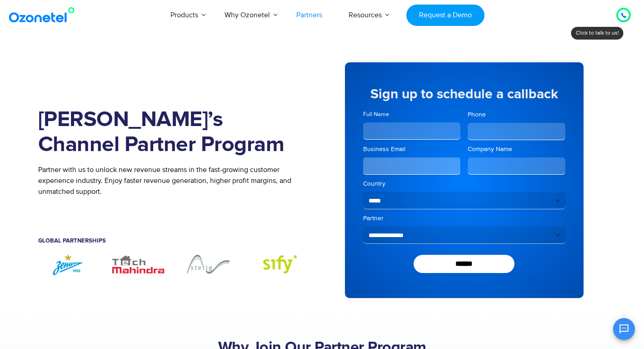 This screenshot has width=644, height=349. I want to click on h5: Global Partnerships, so click(173, 241).